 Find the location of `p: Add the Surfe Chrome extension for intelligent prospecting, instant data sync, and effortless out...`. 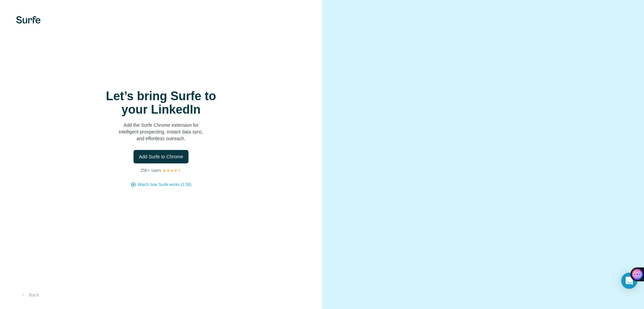

p: Add the Surfe Chrome extension for intelligent prospecting, instant data sync, and effortless out... is located at coordinates (161, 132).